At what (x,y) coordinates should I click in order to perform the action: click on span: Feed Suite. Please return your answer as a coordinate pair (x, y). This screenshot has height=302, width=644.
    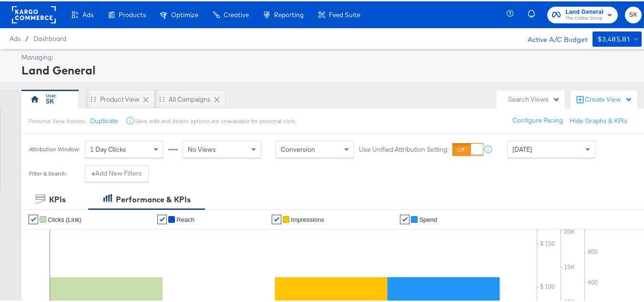
    Looking at the image, I should click on (345, 13).